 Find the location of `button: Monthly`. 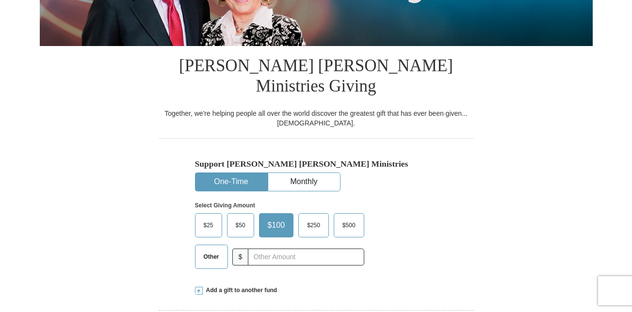

button: Monthly is located at coordinates (304, 182).